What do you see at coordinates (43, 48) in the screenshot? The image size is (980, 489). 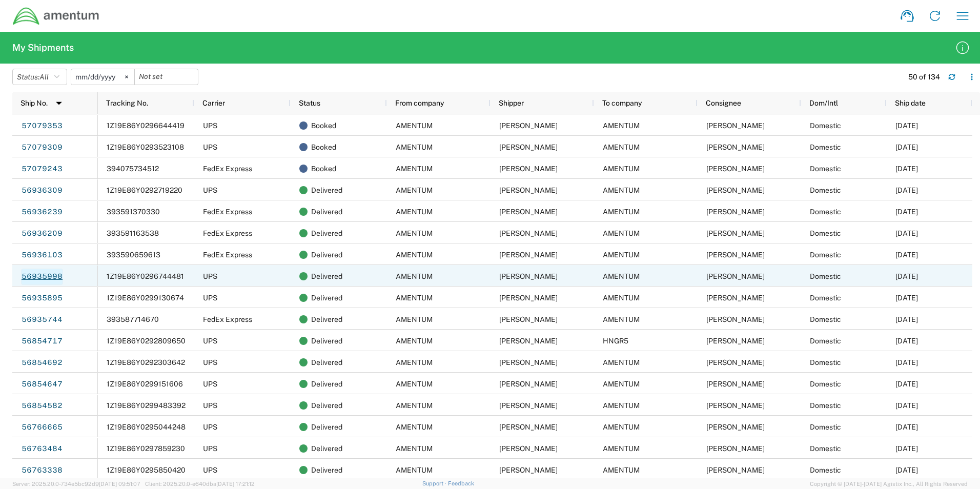 I see `h2: My Shipments` at bounding box center [43, 48].